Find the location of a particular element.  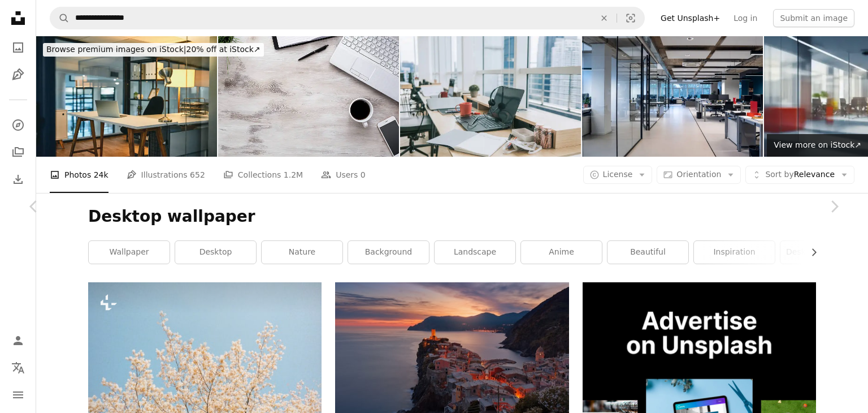

span: 652 is located at coordinates (197, 175).